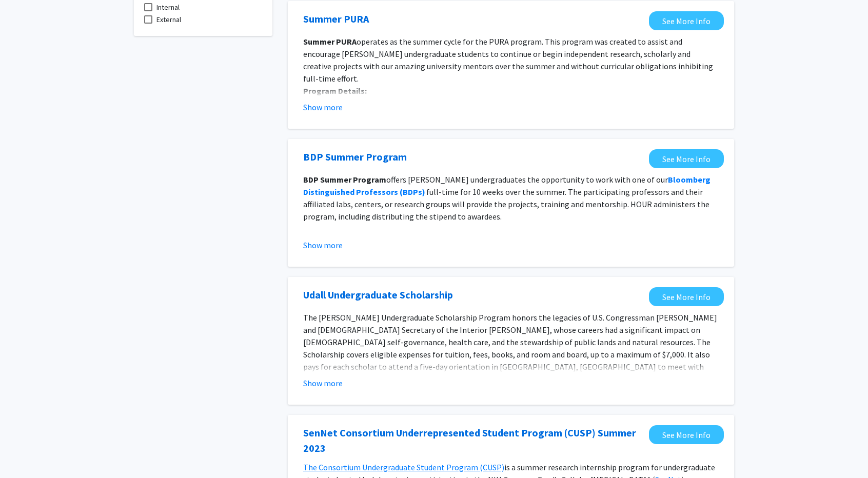 The image size is (868, 478). What do you see at coordinates (403, 467) in the screenshot?
I see `u: The Consortium Undergraduate Student Program (CUSP)` at bounding box center [403, 467].